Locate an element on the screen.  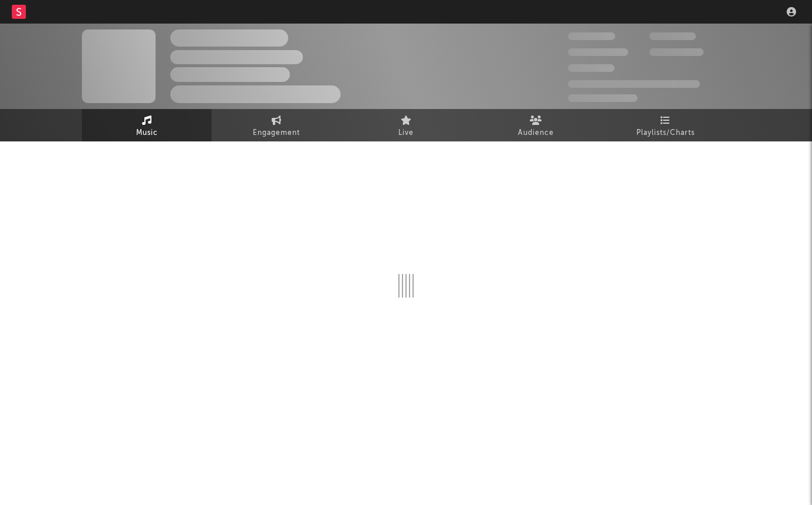
a: Live is located at coordinates (406, 125).